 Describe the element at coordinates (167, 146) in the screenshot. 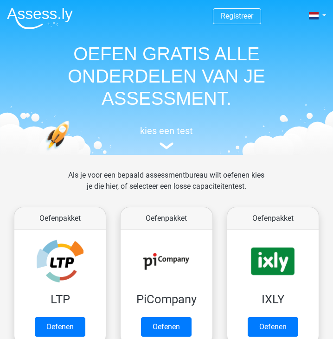

I see `img: assessment` at that location.